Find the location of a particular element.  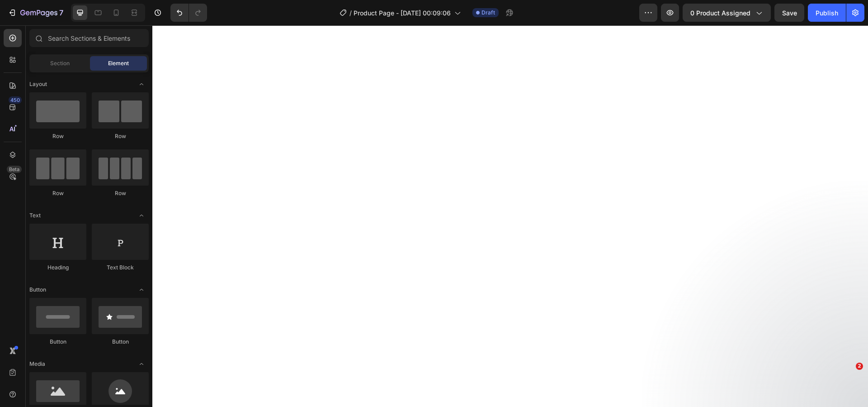

button: 0 product assigned is located at coordinates (727, 12).